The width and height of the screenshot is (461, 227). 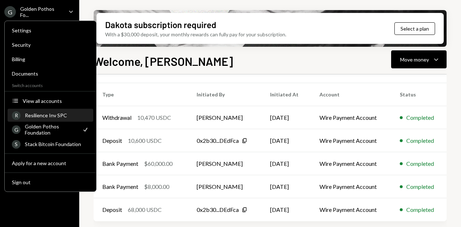 I want to click on div: Settings, so click(x=50, y=30).